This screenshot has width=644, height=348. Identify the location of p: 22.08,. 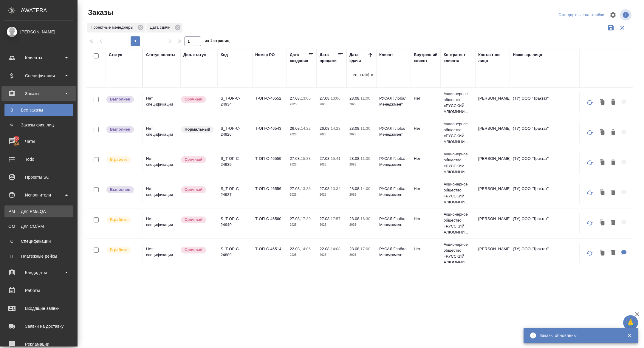
(325, 249).